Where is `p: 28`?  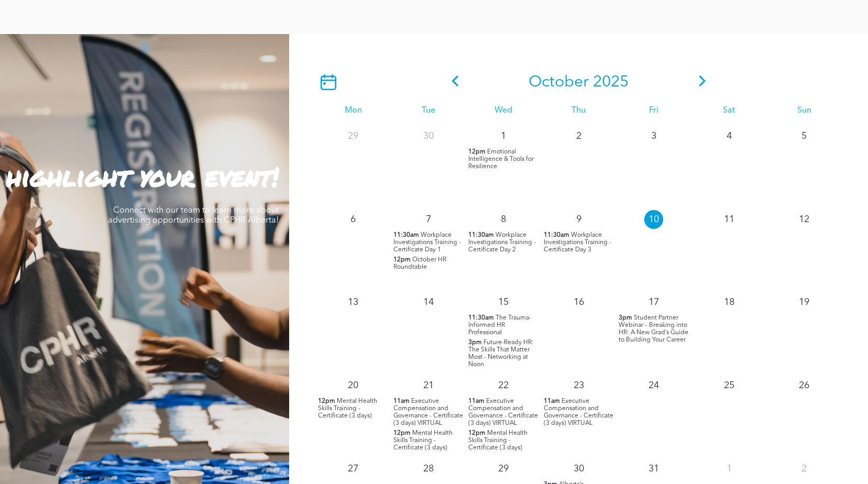 p: 28 is located at coordinates (429, 469).